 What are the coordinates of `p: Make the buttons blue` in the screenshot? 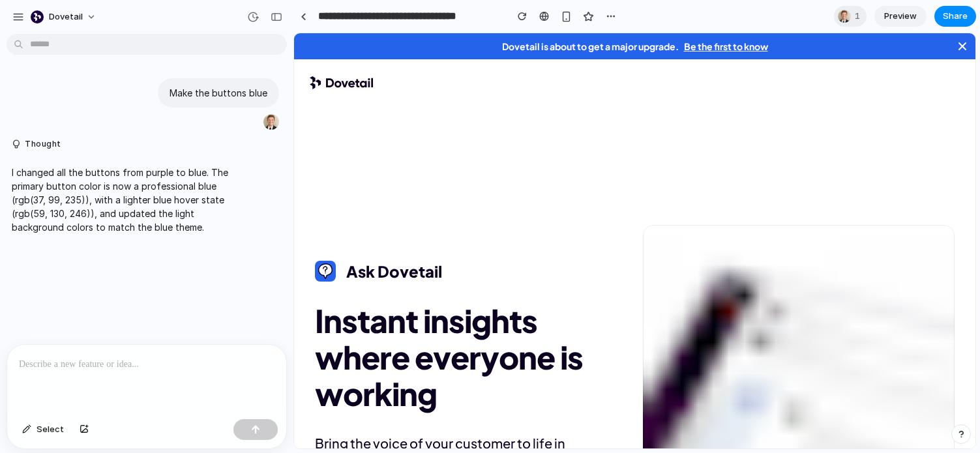 It's located at (218, 93).